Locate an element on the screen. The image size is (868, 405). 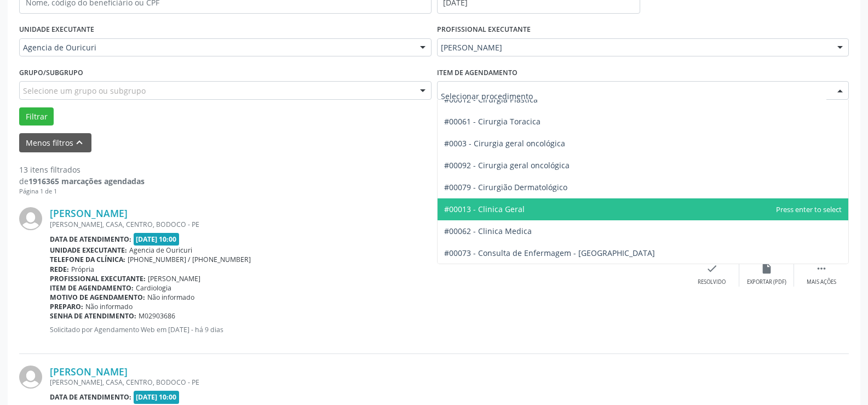
span: Própria is located at coordinates (82, 269).